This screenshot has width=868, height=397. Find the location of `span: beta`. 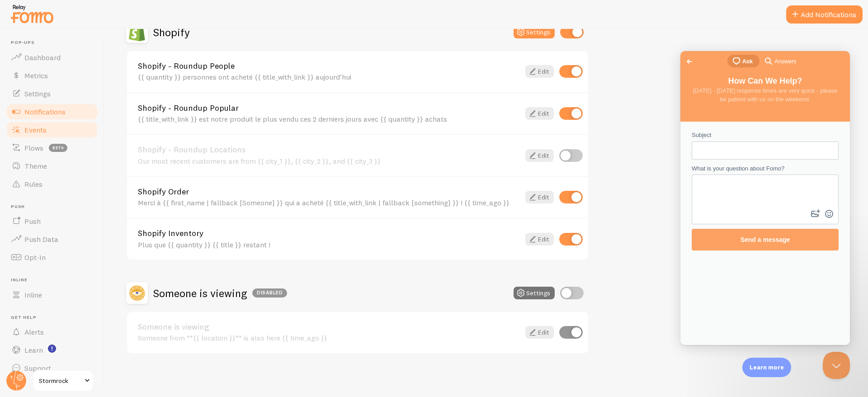

span: beta is located at coordinates (58, 148).